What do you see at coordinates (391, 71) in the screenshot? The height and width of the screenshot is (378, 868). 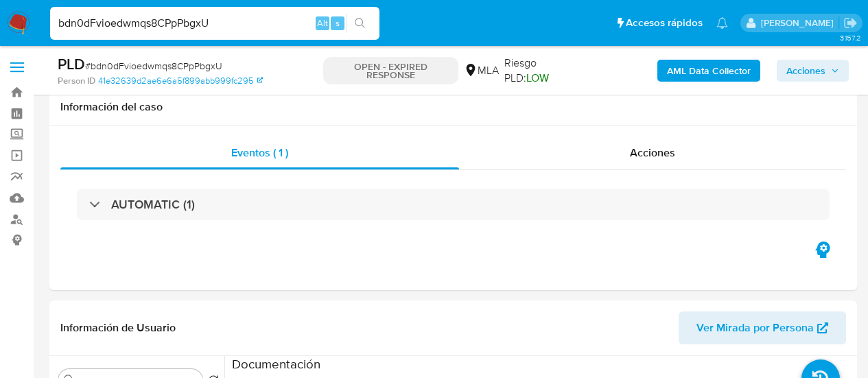 I see `p: OPEN - EXPIRED RESPONSE` at bounding box center [391, 71].